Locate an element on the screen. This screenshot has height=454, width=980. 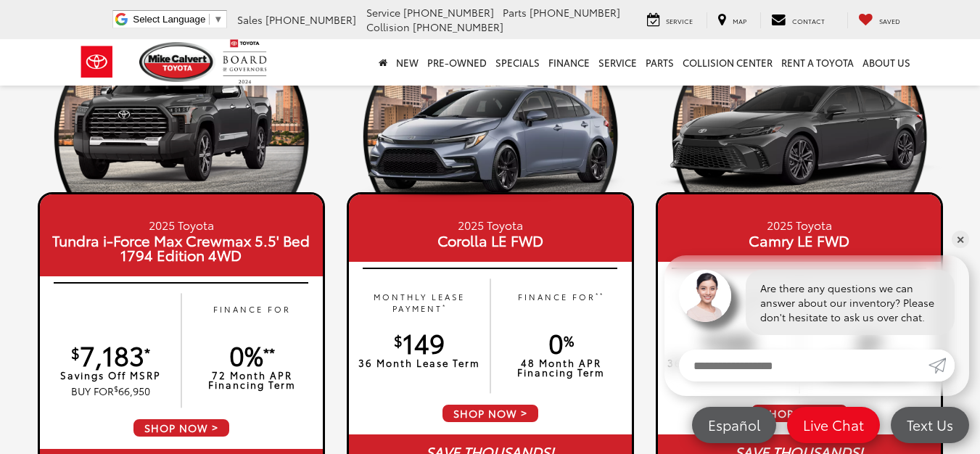
p: 48 Month APR Financing Term is located at coordinates (561, 367).